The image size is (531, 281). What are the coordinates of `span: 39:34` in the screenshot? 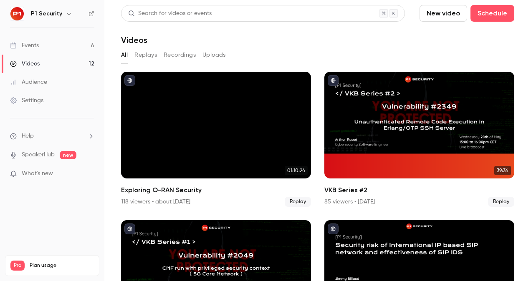 It's located at (502, 171).